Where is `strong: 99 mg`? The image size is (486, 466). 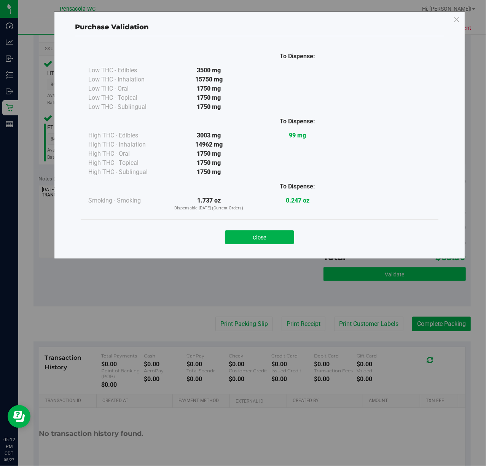 strong: 99 mg is located at coordinates (297, 135).